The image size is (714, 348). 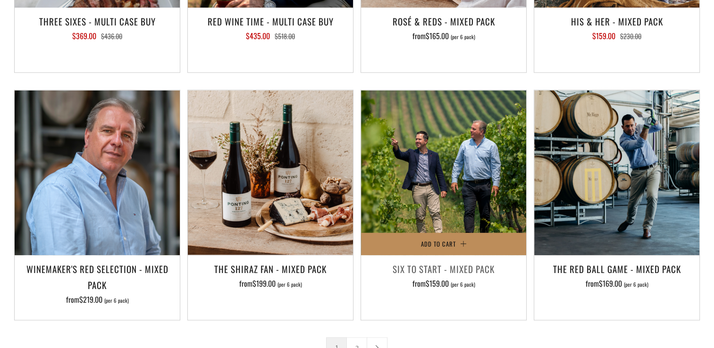 I want to click on span: Add to Cart, so click(x=438, y=244).